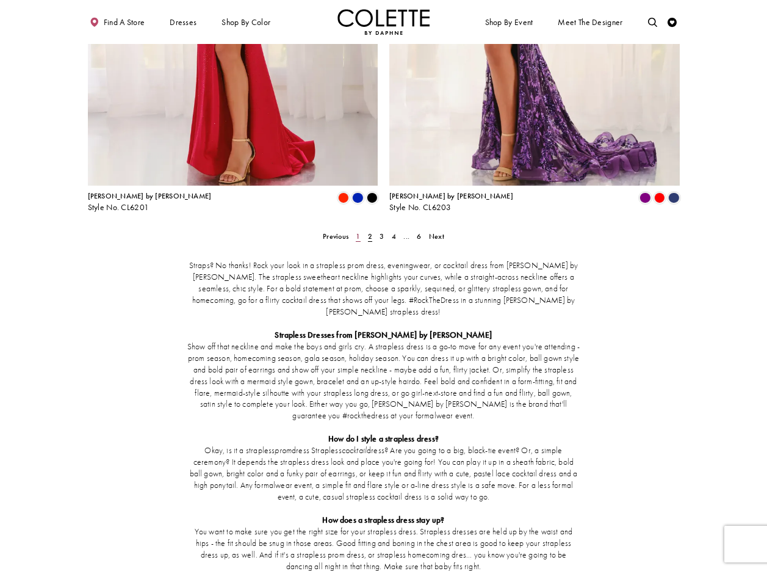 Image resolution: width=767 pixels, height=571 pixels. What do you see at coordinates (653, 22) in the screenshot?
I see `a: Toggle search` at bounding box center [653, 22].